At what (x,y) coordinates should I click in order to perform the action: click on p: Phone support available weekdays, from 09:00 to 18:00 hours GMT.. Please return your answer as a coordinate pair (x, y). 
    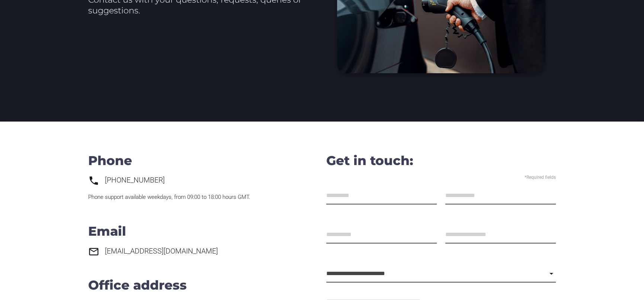
    Looking at the image, I should click on (203, 197).